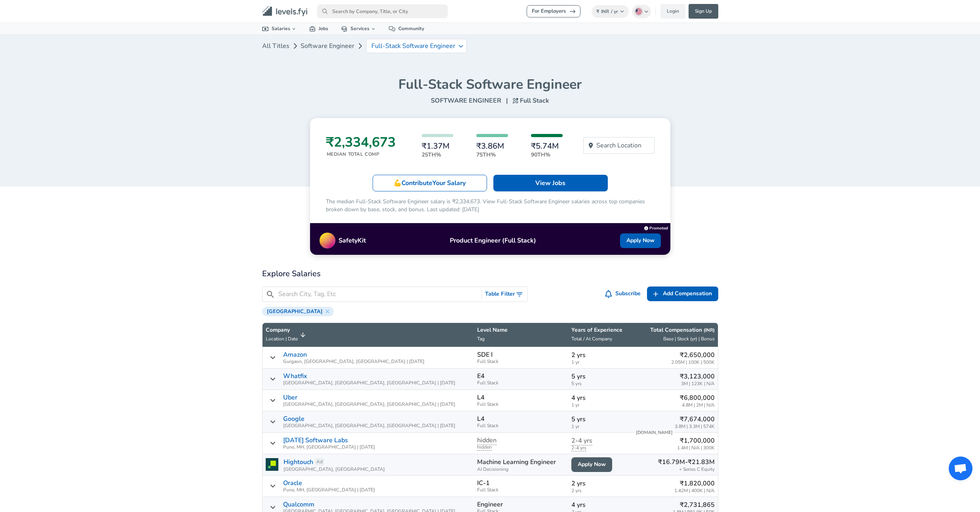 The width and height of the screenshot is (980, 512). I want to click on a: Google, so click(294, 419).